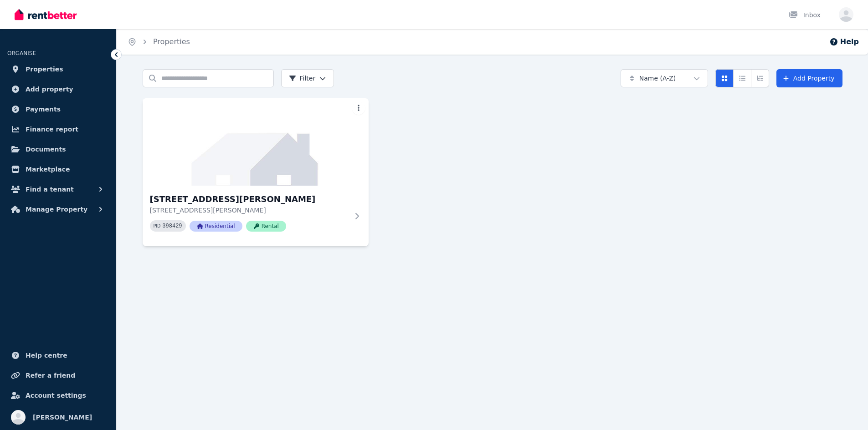  Describe the element at coordinates (44, 69) in the screenshot. I see `span: Properties` at that location.